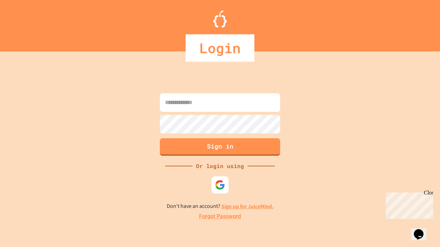  Describe the element at coordinates (220, 217) in the screenshot. I see `a: Forgot Password` at that location.